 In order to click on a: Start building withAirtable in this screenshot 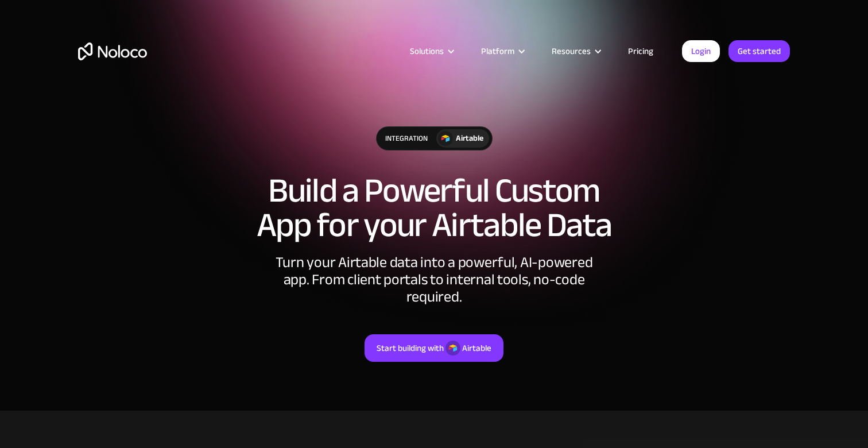, I will do `click(434, 348)`.